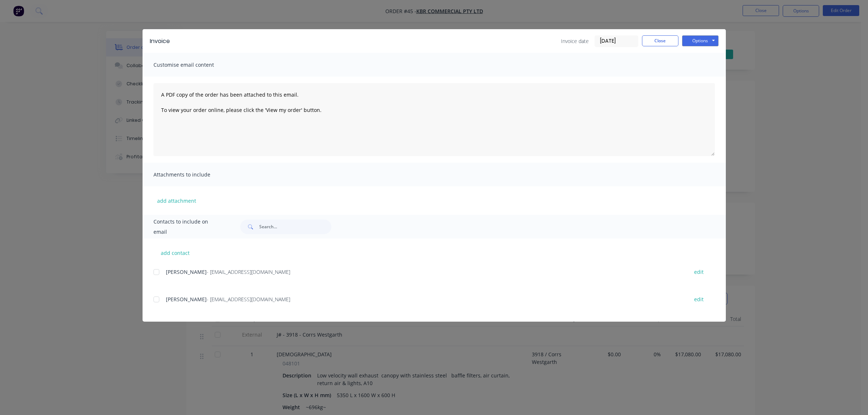 The image size is (868, 415). I want to click on textarea: A PDF copy of the order has been attached to this email. To view your order online, please click ..., so click(434, 119).